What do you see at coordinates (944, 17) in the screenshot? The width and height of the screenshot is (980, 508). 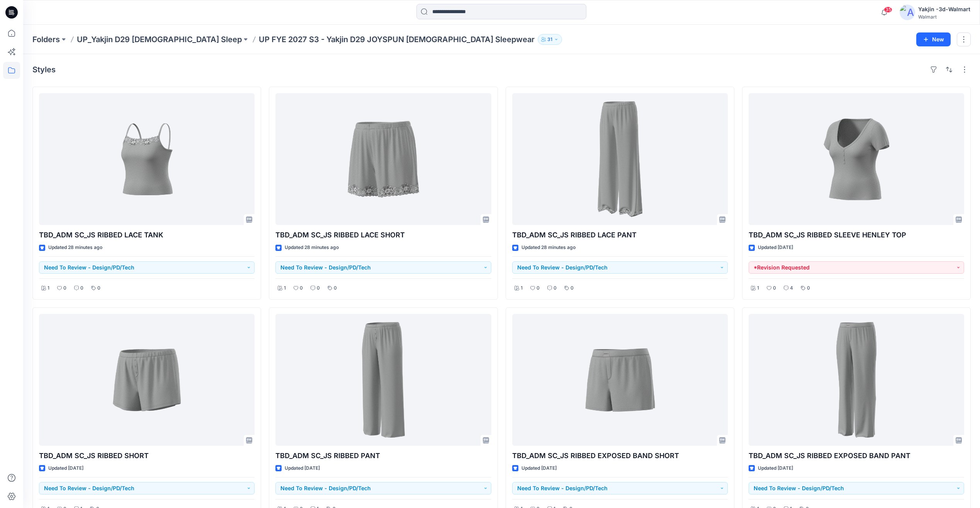 I see `div: Walmart` at bounding box center [944, 17].